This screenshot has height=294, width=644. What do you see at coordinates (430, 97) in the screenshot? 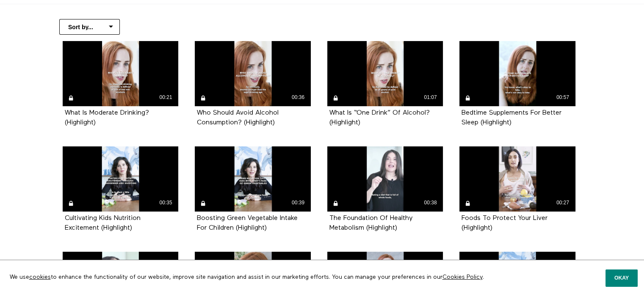
I see `div: 01:07` at bounding box center [430, 97].